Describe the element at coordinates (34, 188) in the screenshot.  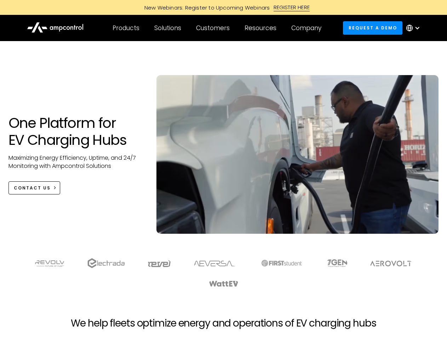
I see `a: CONTACT US` at that location.